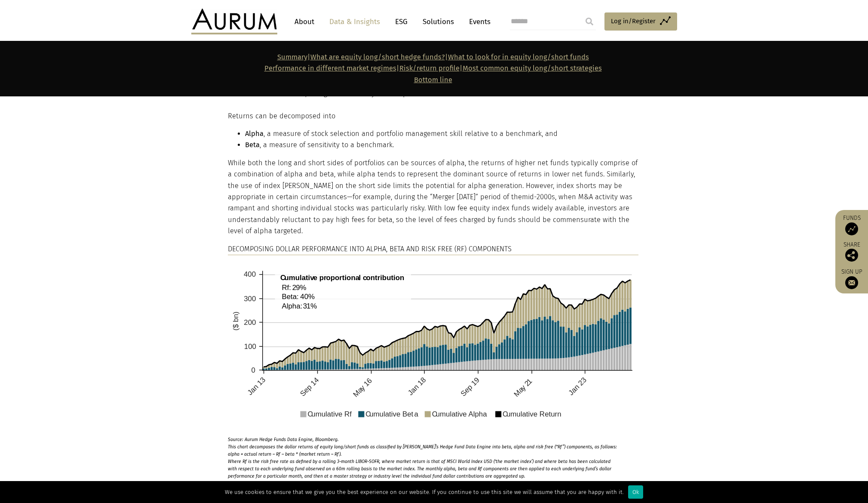 Image resolution: width=868 pixels, height=503 pixels. What do you see at coordinates (433, 116) in the screenshot?
I see `p: Returns can be decomposed into` at bounding box center [433, 116].